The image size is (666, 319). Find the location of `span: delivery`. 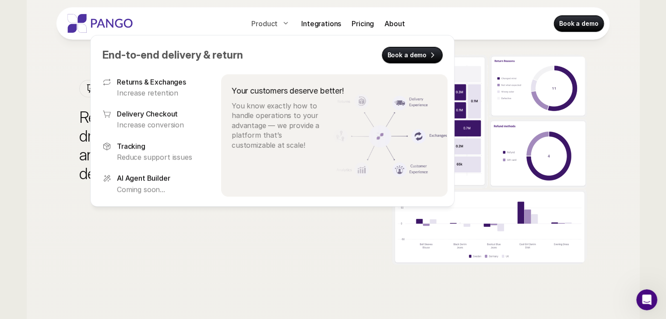

span: delivery is located at coordinates (181, 55).